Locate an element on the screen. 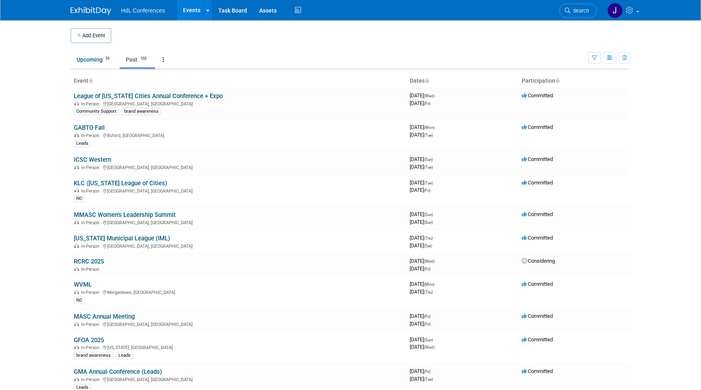 This screenshot has height=390, width=701. a: WVML is located at coordinates (83, 285).